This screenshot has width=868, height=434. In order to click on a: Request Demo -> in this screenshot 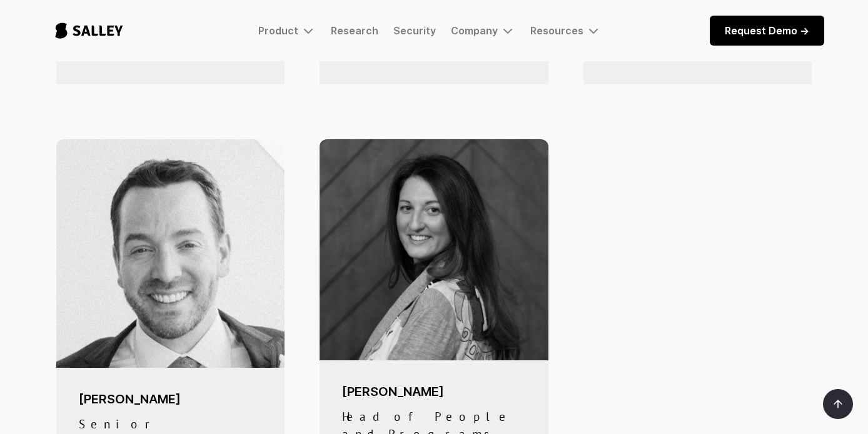, I will do `click(767, 30)`.